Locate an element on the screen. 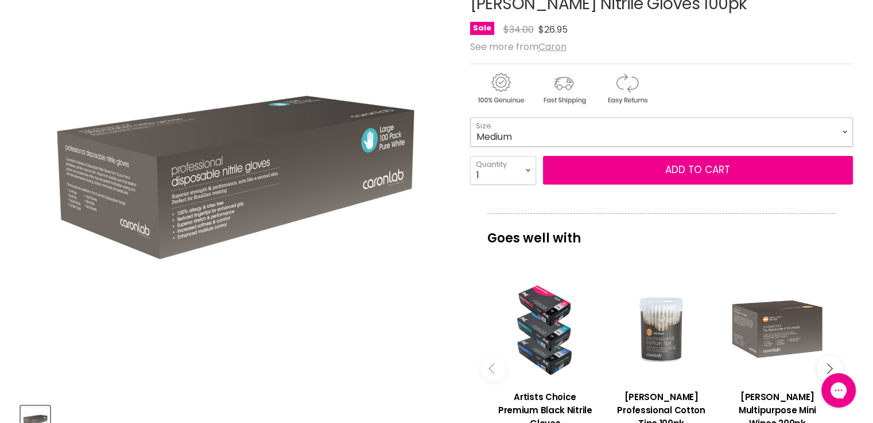  img: genuine.gif is located at coordinates (500, 88).